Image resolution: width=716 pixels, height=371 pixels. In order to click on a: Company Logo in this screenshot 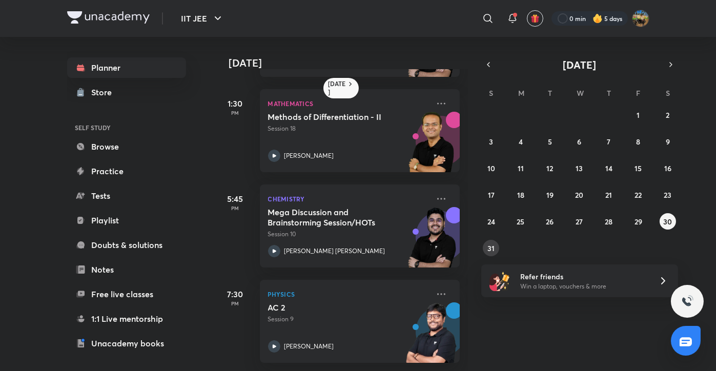, I will do `click(108, 18)`.